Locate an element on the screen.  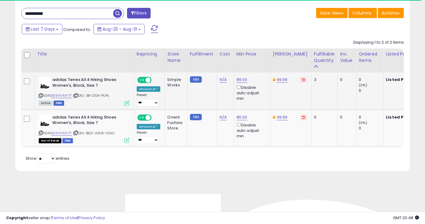
span: | SKU: 3B-Z10A-PUPL is located at coordinates (91, 95).